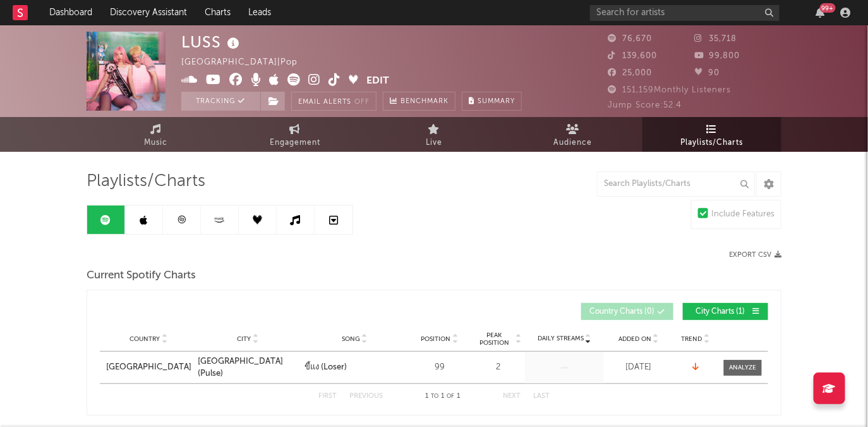 This screenshot has height=427, width=868. Describe the element at coordinates (669, 90) in the screenshot. I see `span: 151,159 Monthly Listeners` at that location.